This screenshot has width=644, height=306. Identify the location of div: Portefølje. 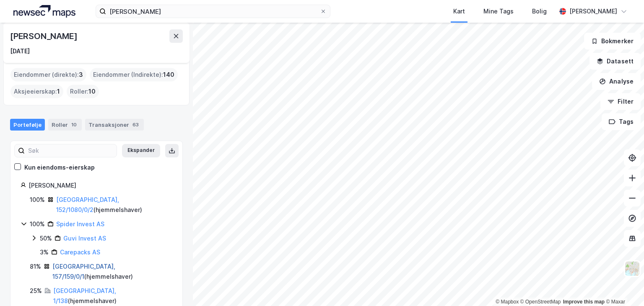
(27, 125).